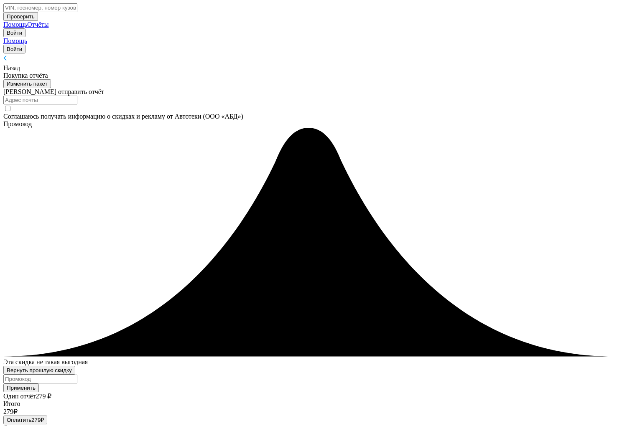 The image size is (617, 426). Describe the element at coordinates (21, 388) in the screenshot. I see `button: Применить` at that location.